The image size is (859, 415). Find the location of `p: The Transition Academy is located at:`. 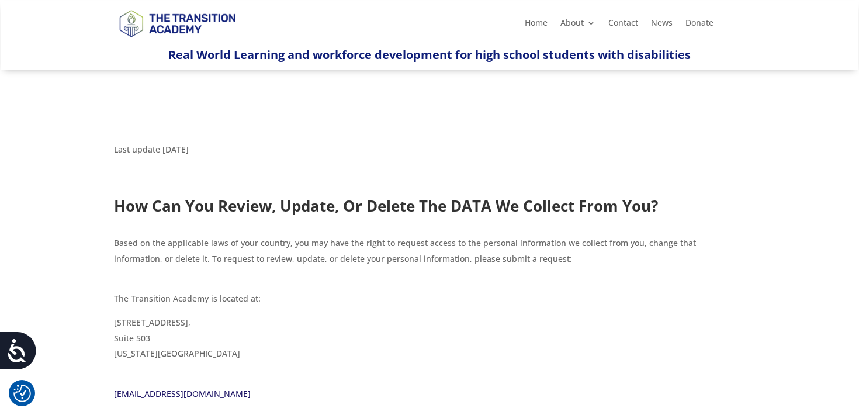

p: The Transition Academy is located at: is located at coordinates (429, 303).